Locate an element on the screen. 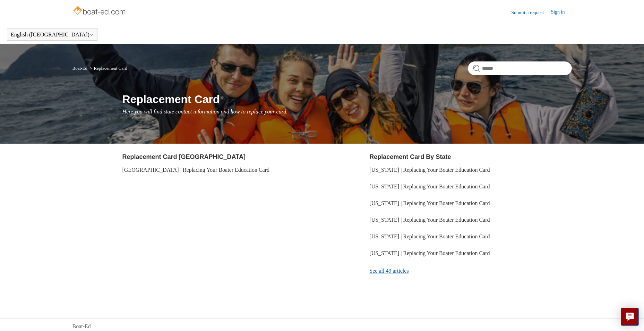 This screenshot has width=644, height=331. input: Search is located at coordinates (520, 69).